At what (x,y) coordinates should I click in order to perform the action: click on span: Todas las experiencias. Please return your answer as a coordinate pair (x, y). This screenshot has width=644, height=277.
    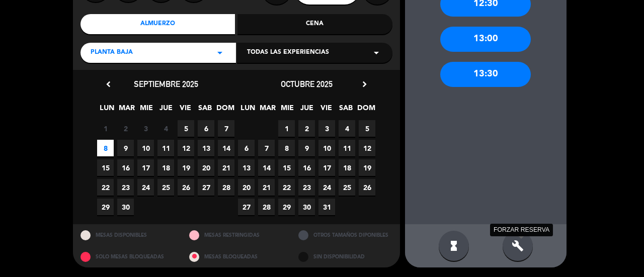
    Looking at the image, I should click on (288, 53).